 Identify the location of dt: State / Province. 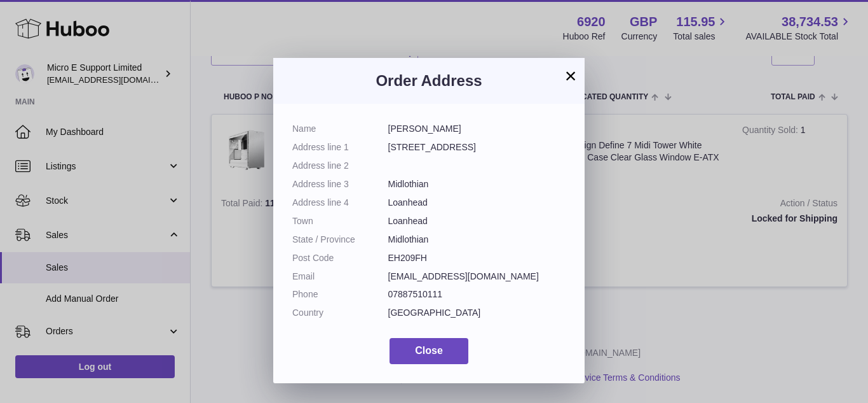
(340, 239).